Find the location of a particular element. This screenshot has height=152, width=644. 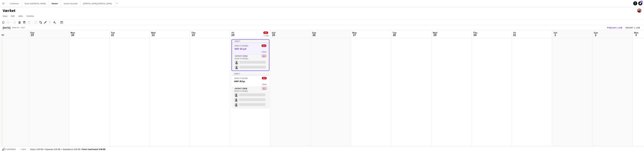

a: 54 is located at coordinates (640, 3).